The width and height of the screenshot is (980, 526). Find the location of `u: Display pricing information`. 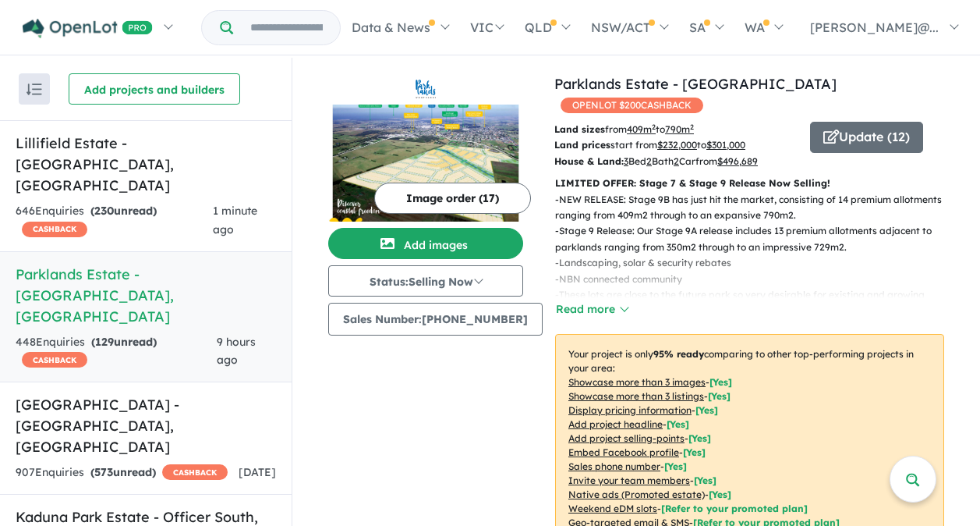

u: Display pricing information is located at coordinates (630, 409).